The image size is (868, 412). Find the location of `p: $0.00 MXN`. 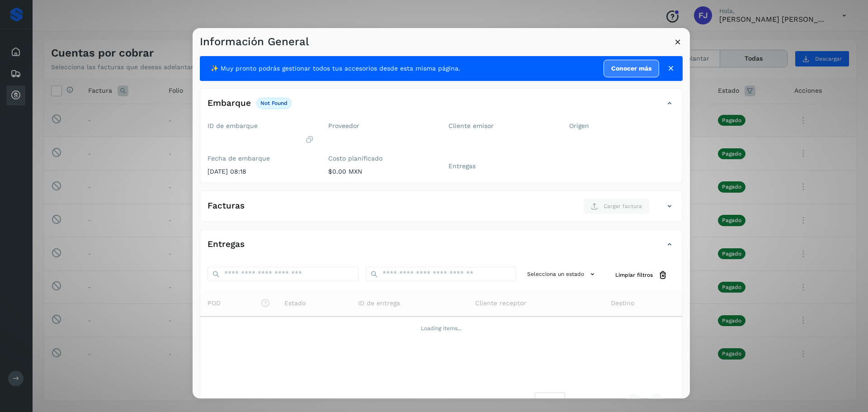

p: $0.00 MXN is located at coordinates (381, 171).